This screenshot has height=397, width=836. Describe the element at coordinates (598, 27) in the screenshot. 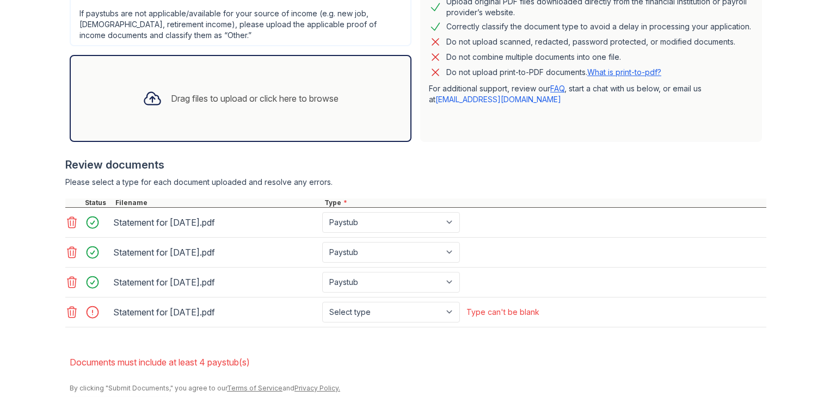

I see `div: Correctly classify the document type to avoid a delay in processing your application.` at that location.